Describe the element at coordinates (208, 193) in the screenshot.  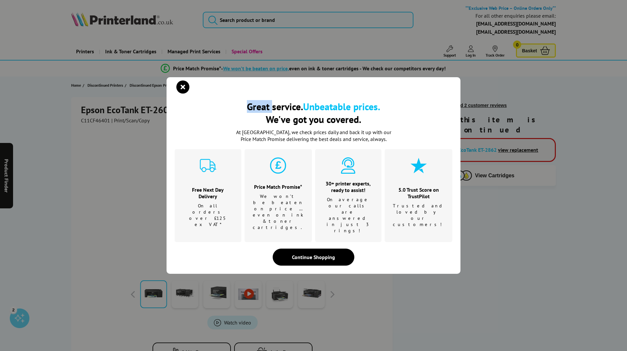
I see `h3: Free Next Day Delivery` at that location.